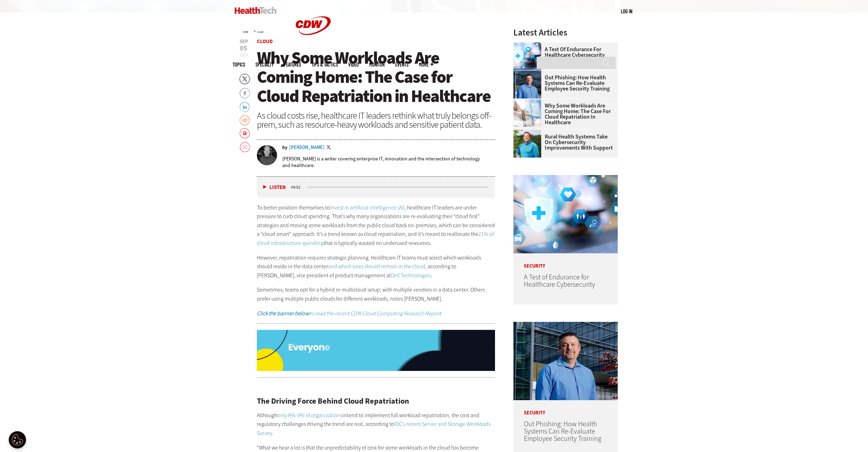  I want to click on a: Events, so click(402, 65).